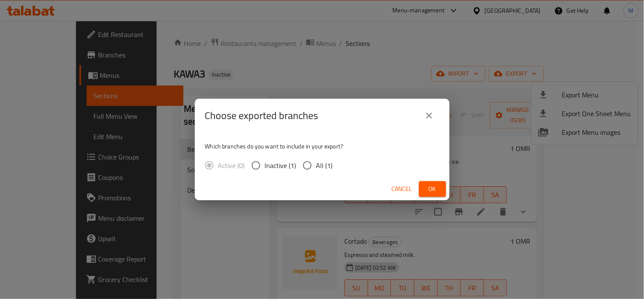 The height and width of the screenshot is (299, 644). Describe the element at coordinates (433, 189) in the screenshot. I see `span: Ok` at that location.